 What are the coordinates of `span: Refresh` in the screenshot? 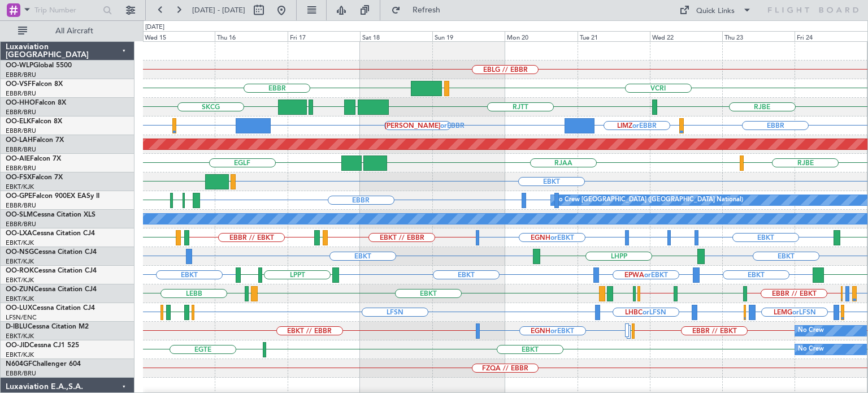 It's located at (427, 11).